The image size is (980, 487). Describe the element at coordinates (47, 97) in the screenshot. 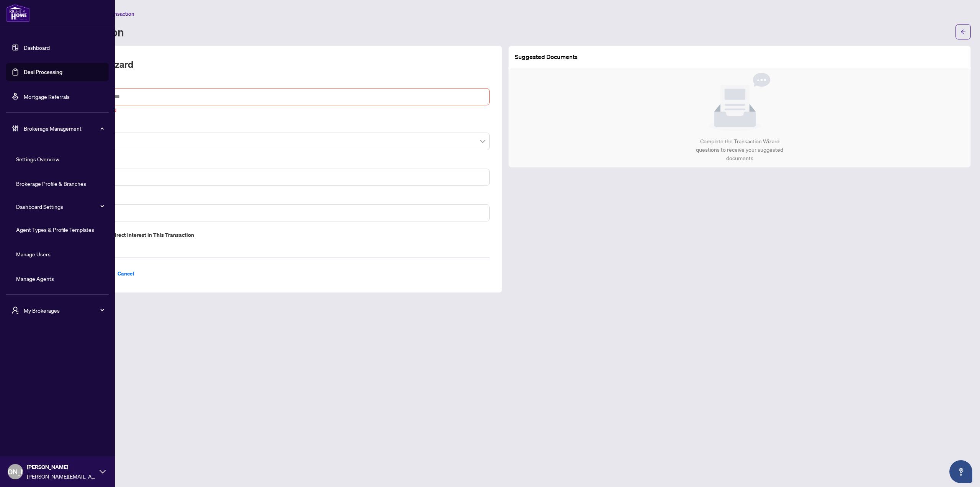

I see `a: Mortgage Referrals` at that location.